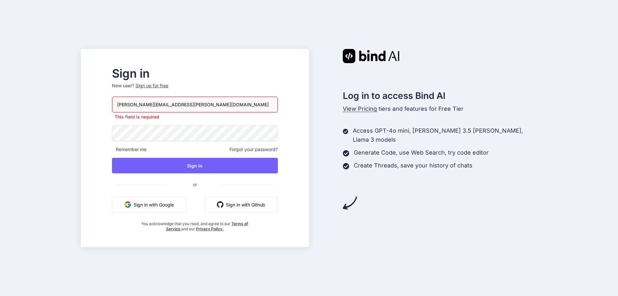 The height and width of the screenshot is (296, 618). What do you see at coordinates (195, 104) in the screenshot?
I see `input: Login or Email` at bounding box center [195, 104].